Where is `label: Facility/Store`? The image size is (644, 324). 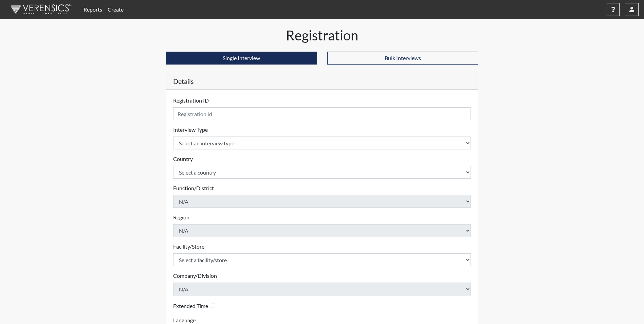
label: Facility/Store is located at coordinates (188, 246).